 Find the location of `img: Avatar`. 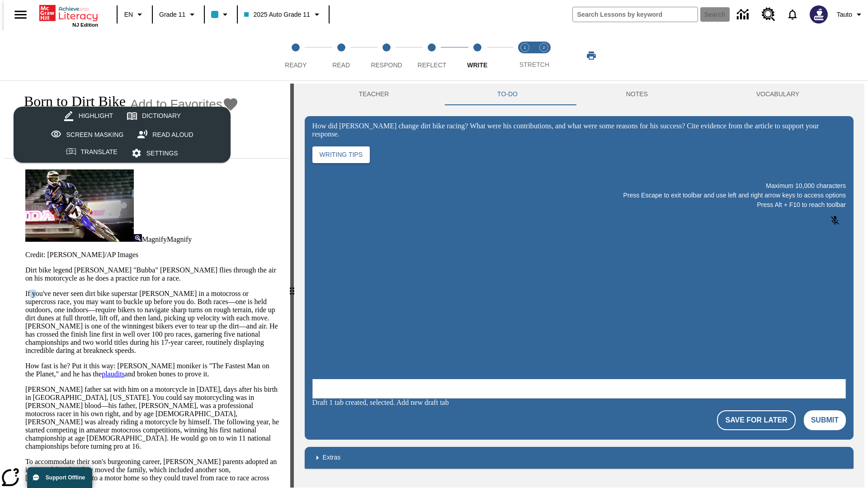

img: Avatar is located at coordinates (818, 14).